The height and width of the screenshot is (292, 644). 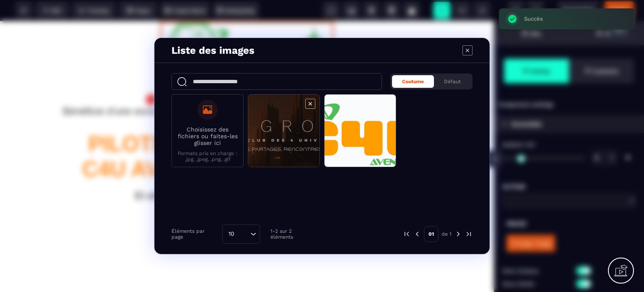 What do you see at coordinates (231, 234) in the screenshot?
I see `span: 10` at bounding box center [231, 234].